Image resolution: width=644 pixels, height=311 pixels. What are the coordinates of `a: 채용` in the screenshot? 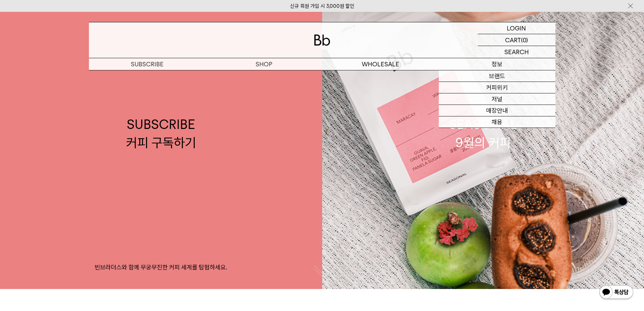 It's located at (497, 122).